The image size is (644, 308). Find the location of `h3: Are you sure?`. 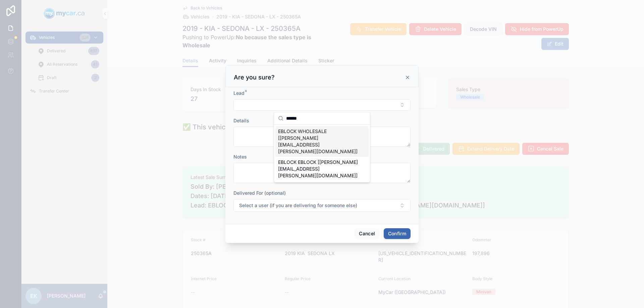

h3: Are you sure? is located at coordinates (254, 77).